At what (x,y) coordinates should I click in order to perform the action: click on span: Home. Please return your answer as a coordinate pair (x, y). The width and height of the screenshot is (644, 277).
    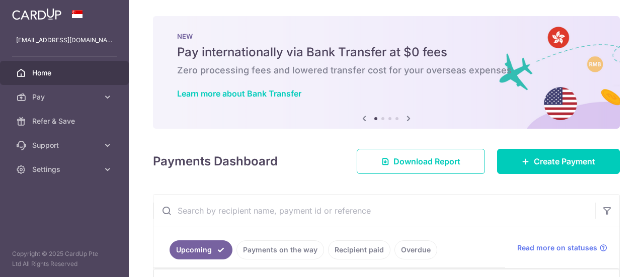
    Looking at the image, I should click on (65, 73).